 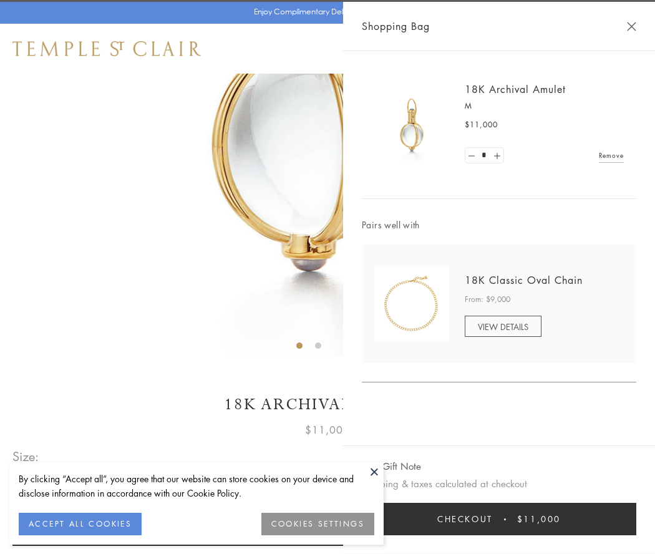 What do you see at coordinates (499, 483) in the screenshot?
I see `p: Shipping & taxes calculated at checkout` at bounding box center [499, 483].